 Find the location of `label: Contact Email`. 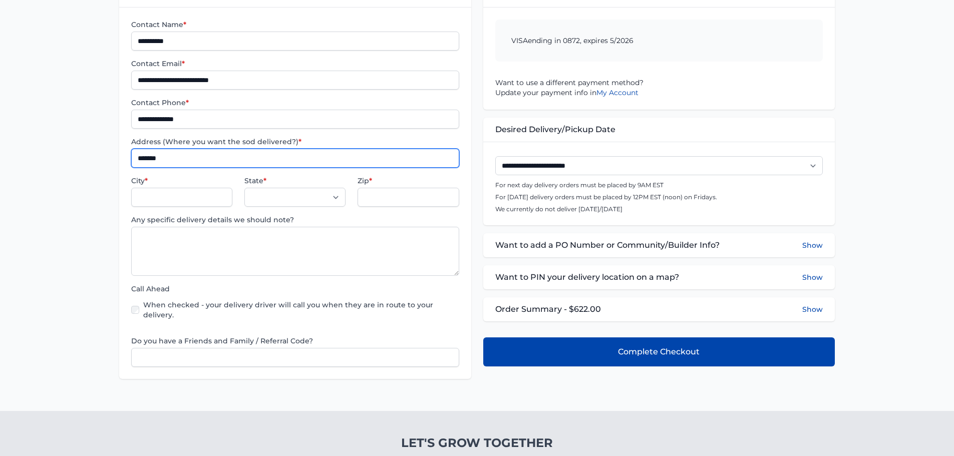

label: Contact Email is located at coordinates (295, 64).